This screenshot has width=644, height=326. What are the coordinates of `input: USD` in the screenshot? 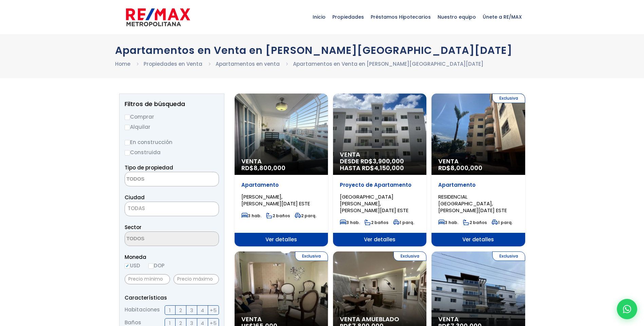 It's located at (127, 266).